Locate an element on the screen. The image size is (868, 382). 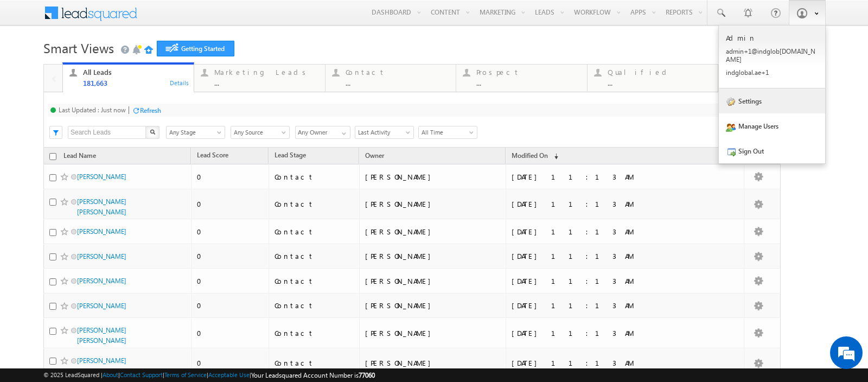
div: 181,663 is located at coordinates (135, 82).